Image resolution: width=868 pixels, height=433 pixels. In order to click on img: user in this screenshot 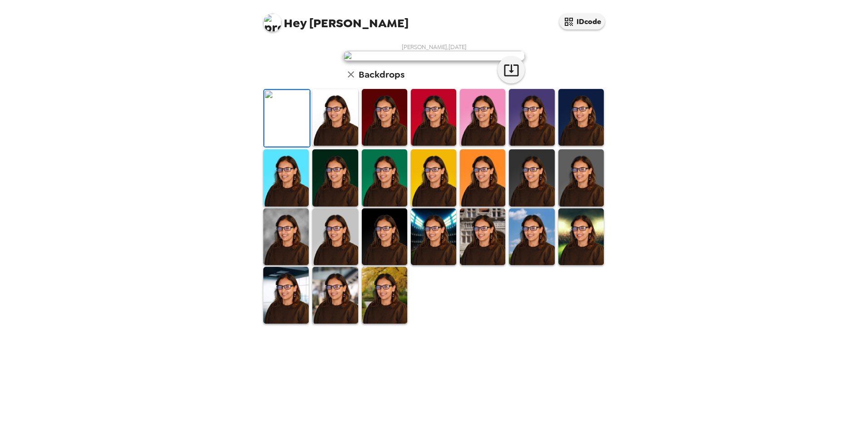, I will do `click(434, 56)`.